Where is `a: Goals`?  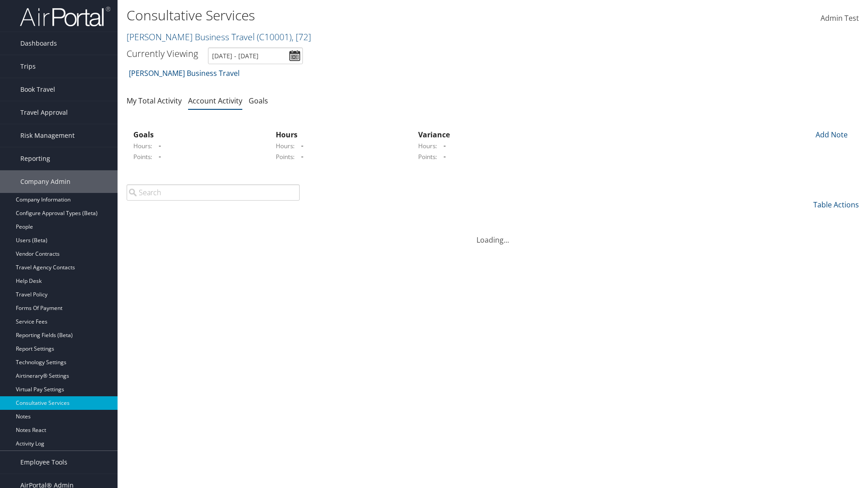 a: Goals is located at coordinates (258, 101).